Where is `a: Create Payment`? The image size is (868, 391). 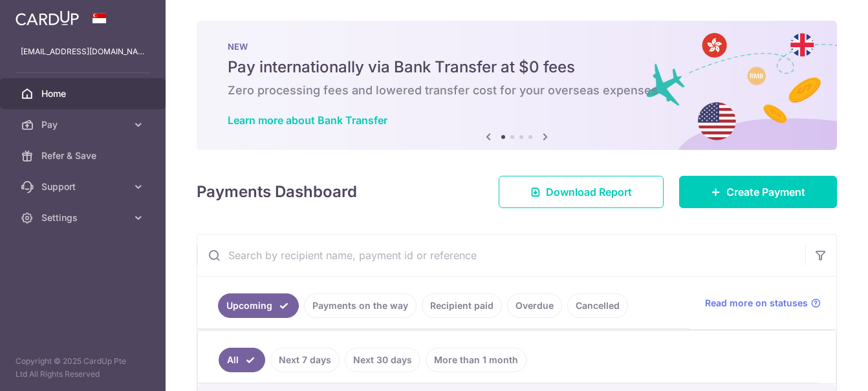
a: Create Payment is located at coordinates (758, 191).